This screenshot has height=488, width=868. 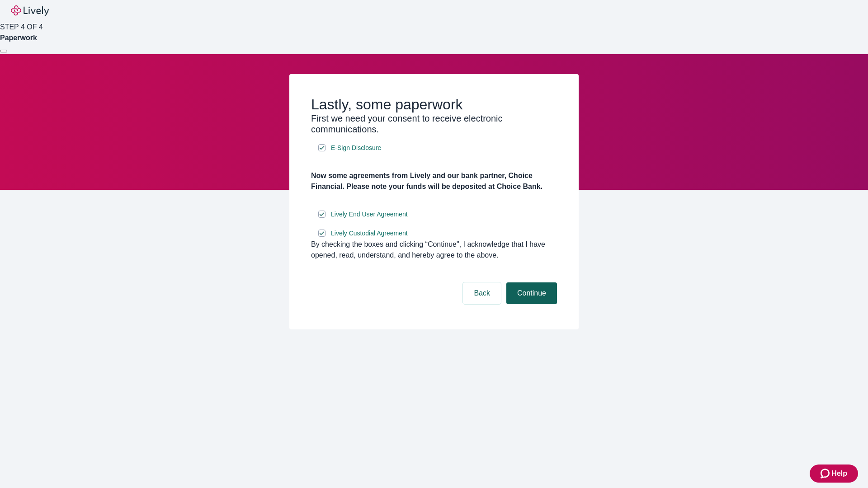 What do you see at coordinates (532, 293) in the screenshot?
I see `button: Continue` at bounding box center [532, 293].